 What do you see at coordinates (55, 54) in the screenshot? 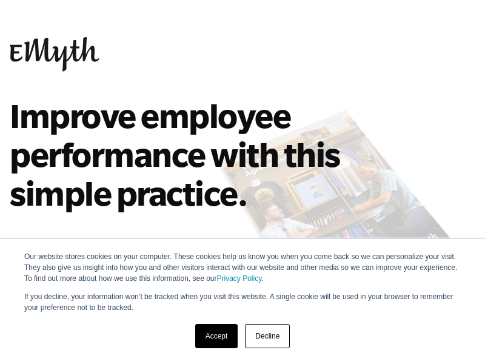
I see `img: EMyth` at bounding box center [55, 54].